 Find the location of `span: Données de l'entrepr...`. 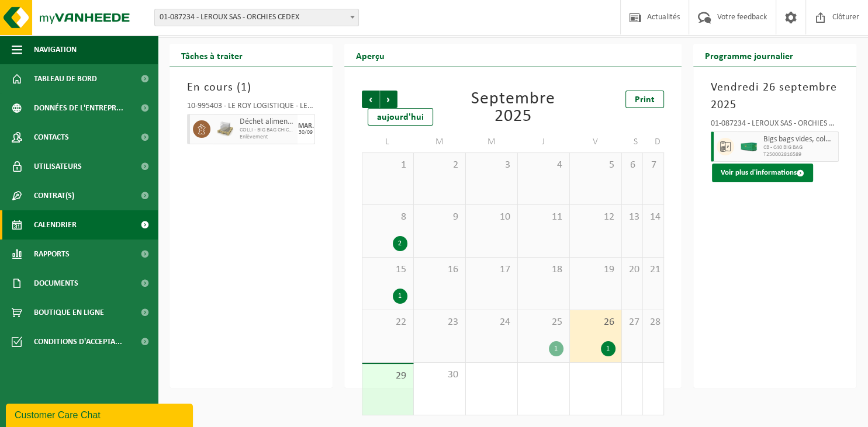

span: Données de l'entrepr... is located at coordinates (79, 108).